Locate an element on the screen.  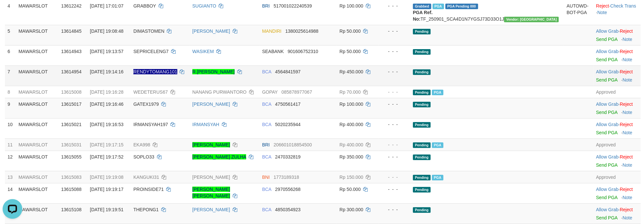
span: MANDIRI is located at coordinates (272, 31).